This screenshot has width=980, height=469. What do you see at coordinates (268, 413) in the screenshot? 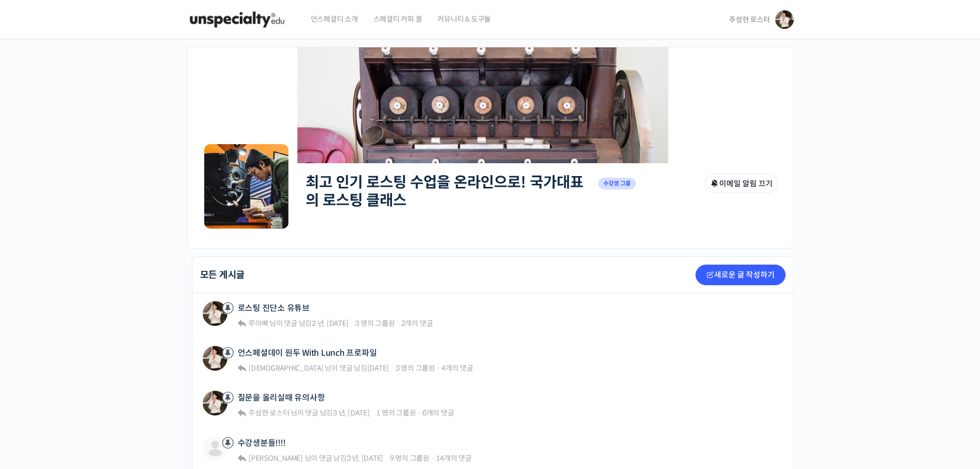
I see `a: 주성현 로스터` at bounding box center [268, 413].